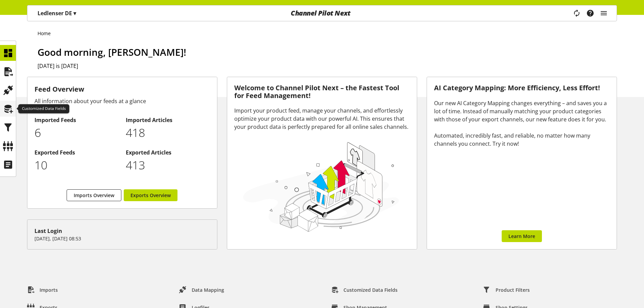  Describe the element at coordinates (521, 236) in the screenshot. I see `span: Learn More` at that location.